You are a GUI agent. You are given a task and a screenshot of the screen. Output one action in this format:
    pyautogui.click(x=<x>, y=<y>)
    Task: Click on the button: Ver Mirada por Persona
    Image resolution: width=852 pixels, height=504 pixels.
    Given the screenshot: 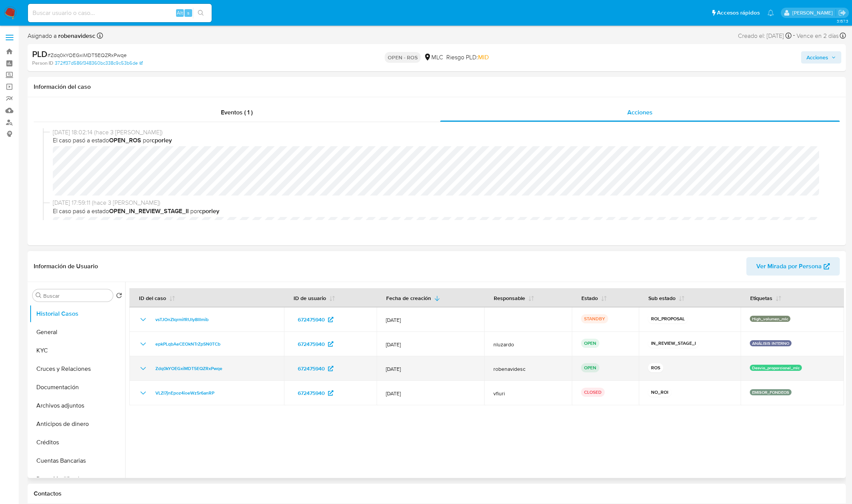 What is the action you would take?
    pyautogui.click(x=793, y=266)
    